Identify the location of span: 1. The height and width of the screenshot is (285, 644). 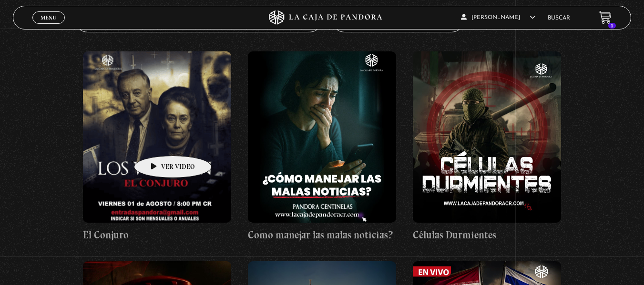
(612, 26).